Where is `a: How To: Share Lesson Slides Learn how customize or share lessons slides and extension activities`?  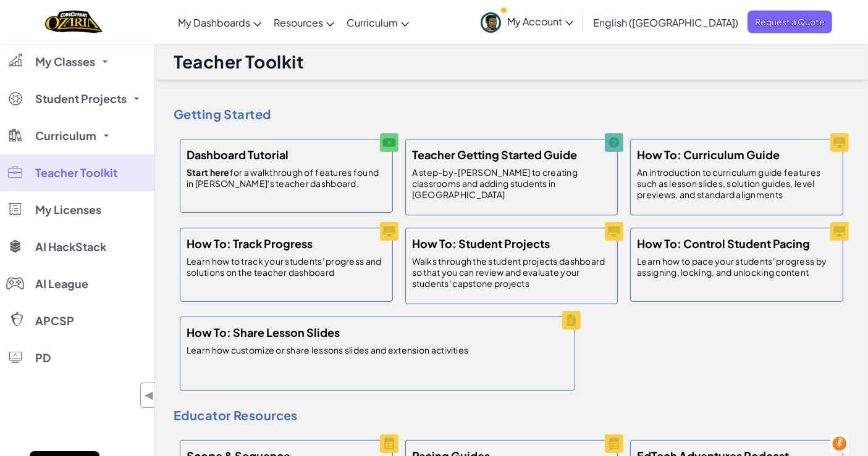 a: How To: Share Lesson Slides Learn how customize or share lessons slides and extension activities is located at coordinates (377, 354).